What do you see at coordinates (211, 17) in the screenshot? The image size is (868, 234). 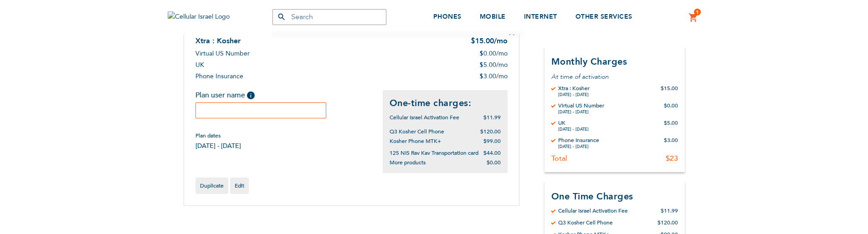 I see `img: Cellular Israel Logo` at bounding box center [211, 17].